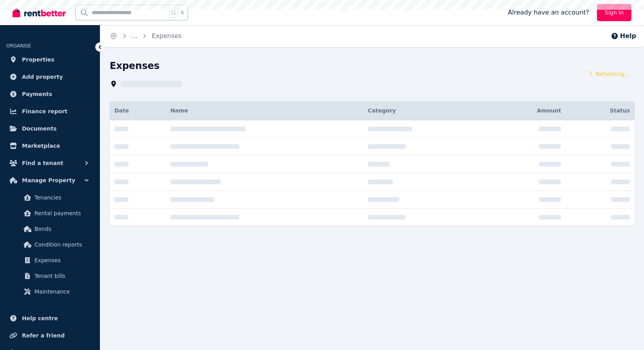  Describe the element at coordinates (623, 36) in the screenshot. I see `button: Help` at that location.